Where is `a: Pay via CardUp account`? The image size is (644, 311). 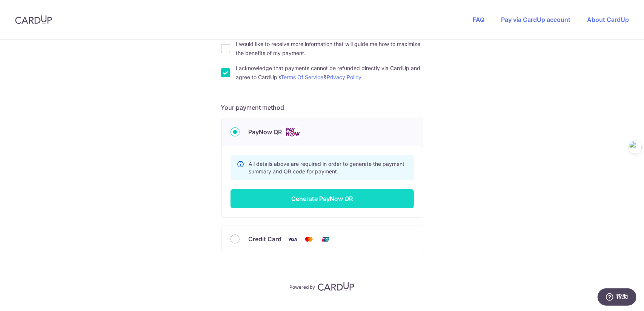
a: Pay via CardUp account is located at coordinates (536, 20).